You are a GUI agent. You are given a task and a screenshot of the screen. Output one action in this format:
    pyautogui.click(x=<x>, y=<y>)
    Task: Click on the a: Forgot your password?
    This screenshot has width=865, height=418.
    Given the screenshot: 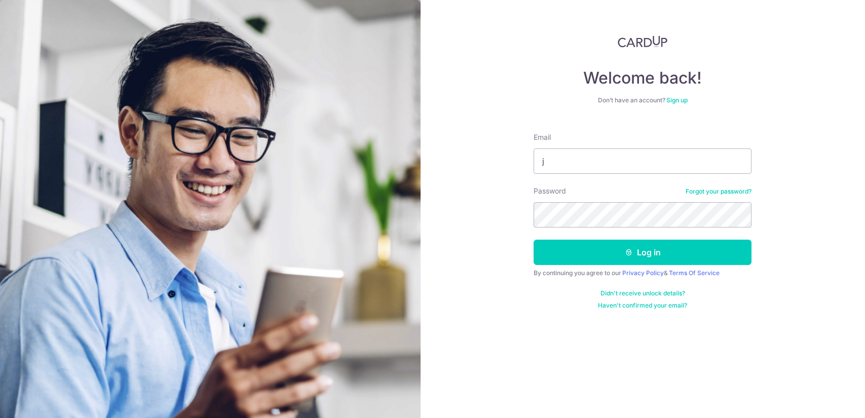 What is the action you would take?
    pyautogui.click(x=718, y=191)
    